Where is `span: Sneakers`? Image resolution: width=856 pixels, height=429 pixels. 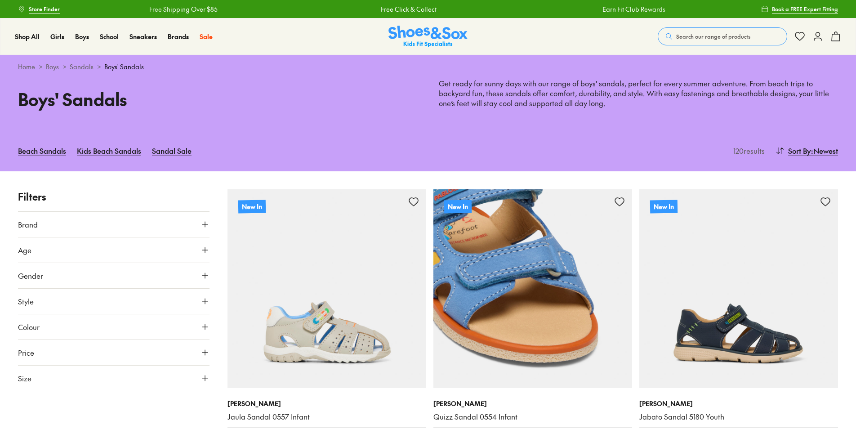
span: Sneakers is located at coordinates (143, 36).